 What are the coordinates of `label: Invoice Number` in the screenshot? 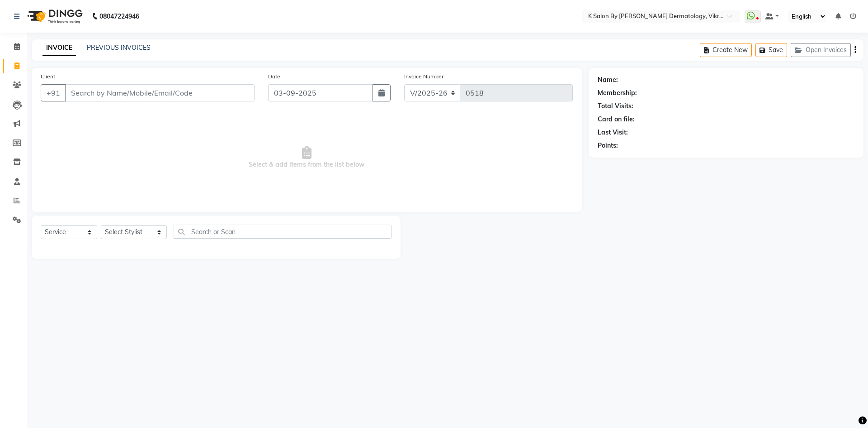 It's located at (423, 76).